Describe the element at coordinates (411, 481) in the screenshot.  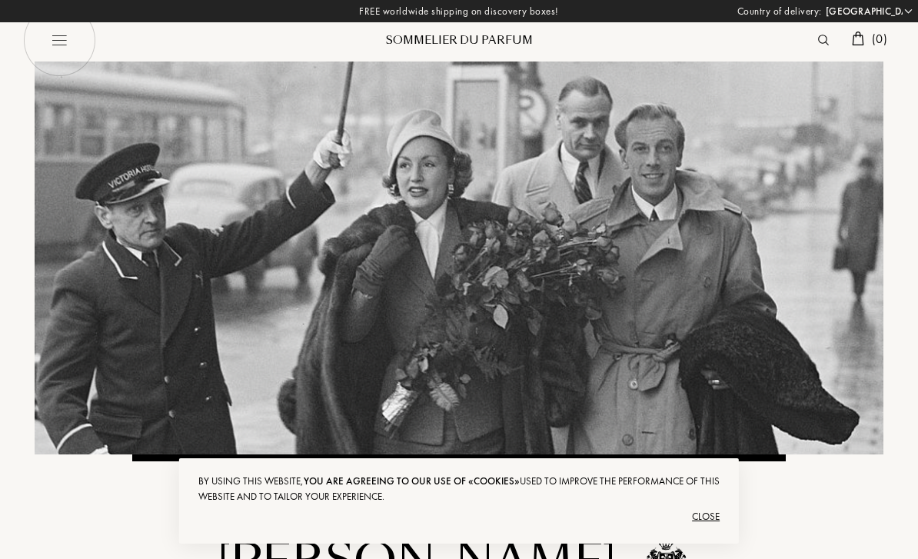
I see `span: you are agreeing to our use of «cookies»` at that location.